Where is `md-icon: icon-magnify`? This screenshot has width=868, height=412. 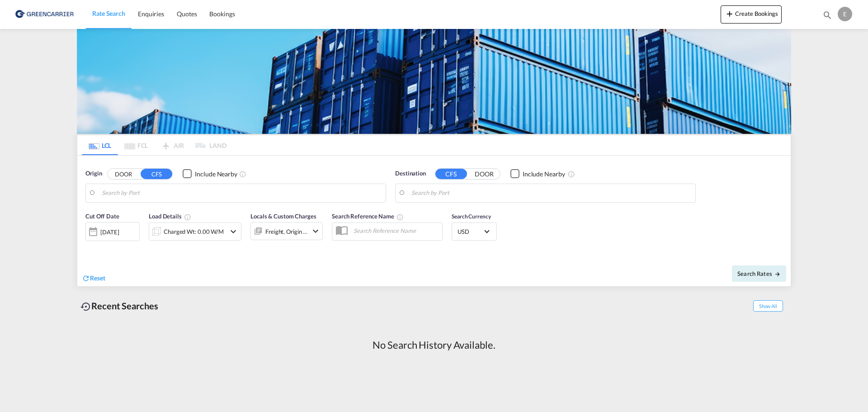
md-icon: icon-magnify is located at coordinates (827, 15).